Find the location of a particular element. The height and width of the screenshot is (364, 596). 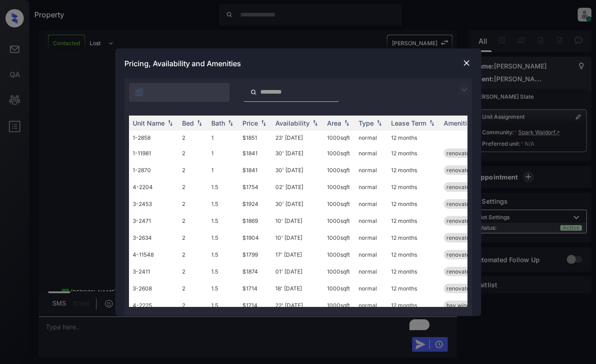

td: 4-2204 is located at coordinates (153, 187).